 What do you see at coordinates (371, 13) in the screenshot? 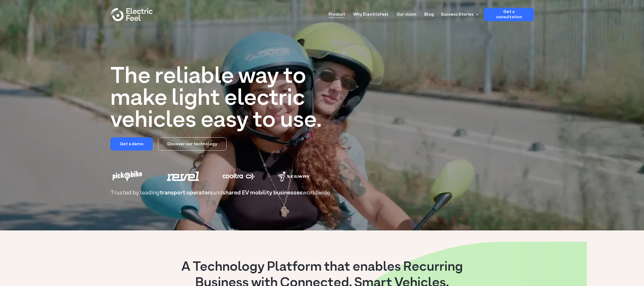
I see `a: Why ElectricFeel` at bounding box center [371, 13].